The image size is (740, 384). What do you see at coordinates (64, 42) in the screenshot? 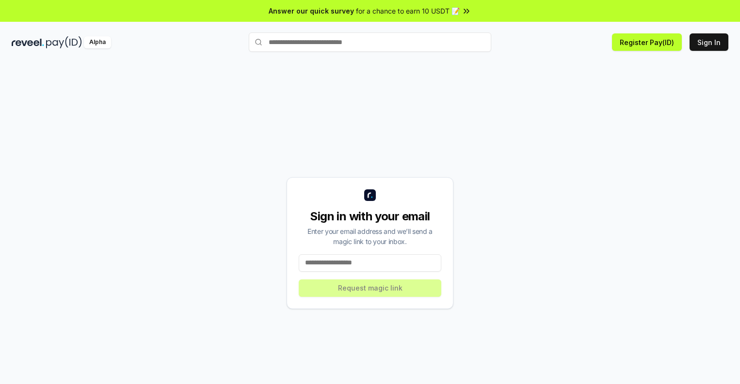
I see `img: pay_id` at bounding box center [64, 42].